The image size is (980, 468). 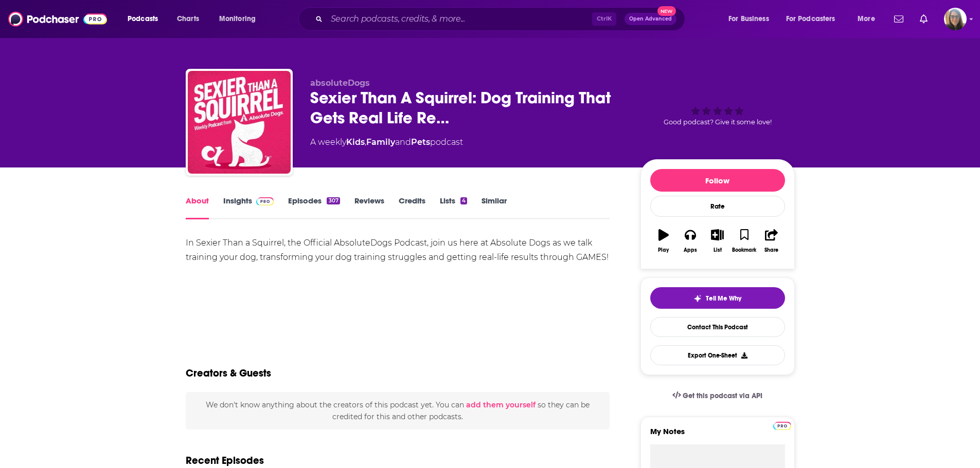 I want to click on button: Play, so click(x=664, y=241).